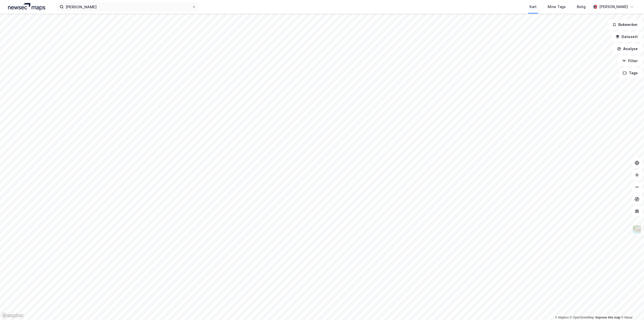  Describe the element at coordinates (27, 7) in the screenshot. I see `img: logo.a4113a55bc3d86da70a041830d287a7e.svg` at that location.